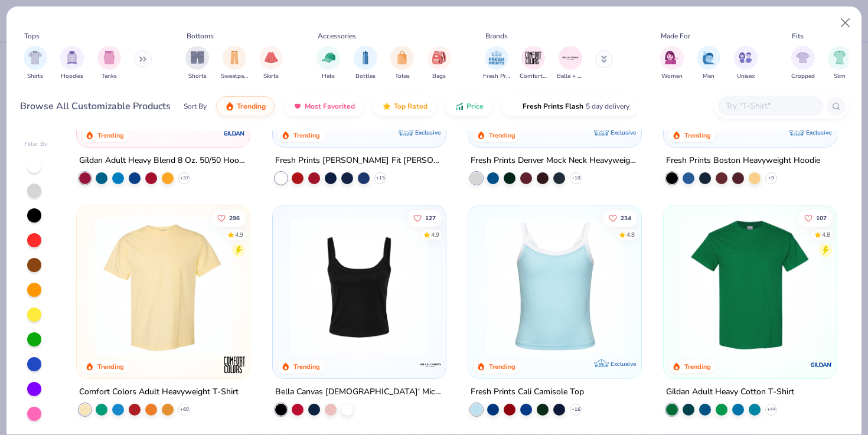 This screenshot has width=868, height=435. I want to click on span: 234, so click(626, 218).